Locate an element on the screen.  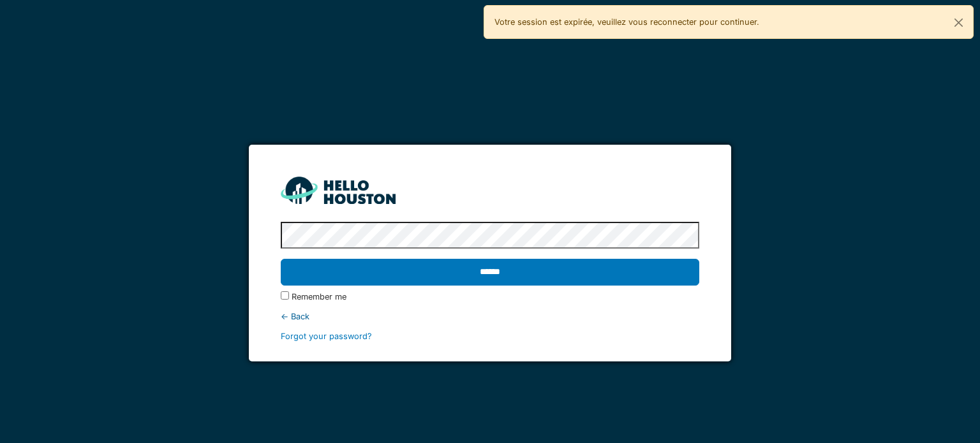
button: Close is located at coordinates (959, 22).